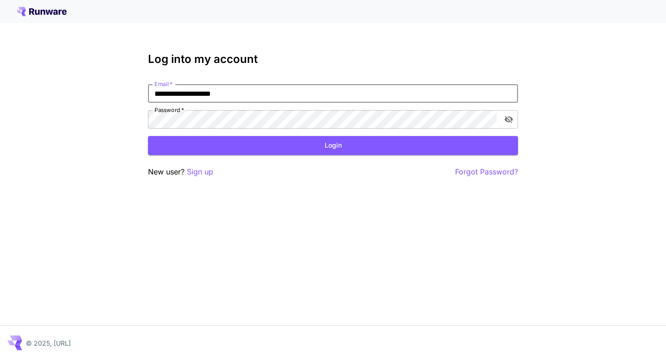 The image size is (666, 360). I want to click on label: Password, so click(169, 110).